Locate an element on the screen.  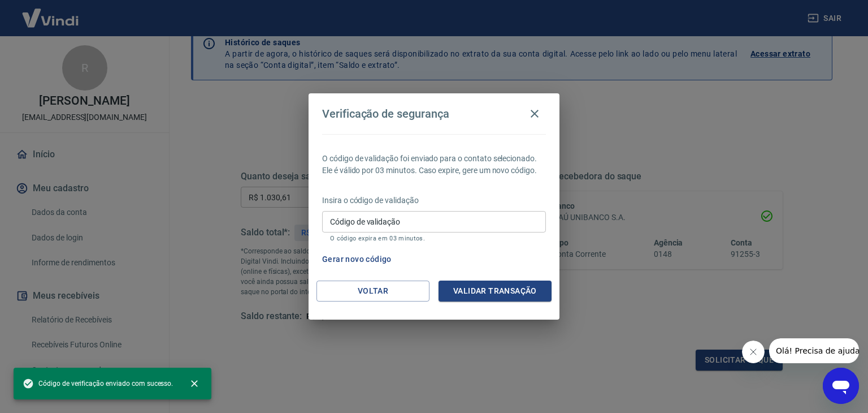
p: O código expira em 03 minutos. is located at coordinates (434, 238).